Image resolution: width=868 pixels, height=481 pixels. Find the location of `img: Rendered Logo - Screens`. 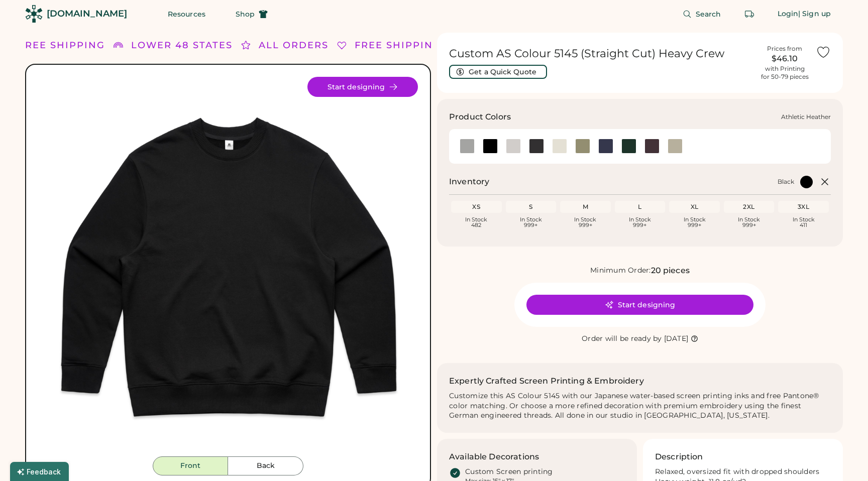

img: Rendered Logo - Screens is located at coordinates (34, 13).